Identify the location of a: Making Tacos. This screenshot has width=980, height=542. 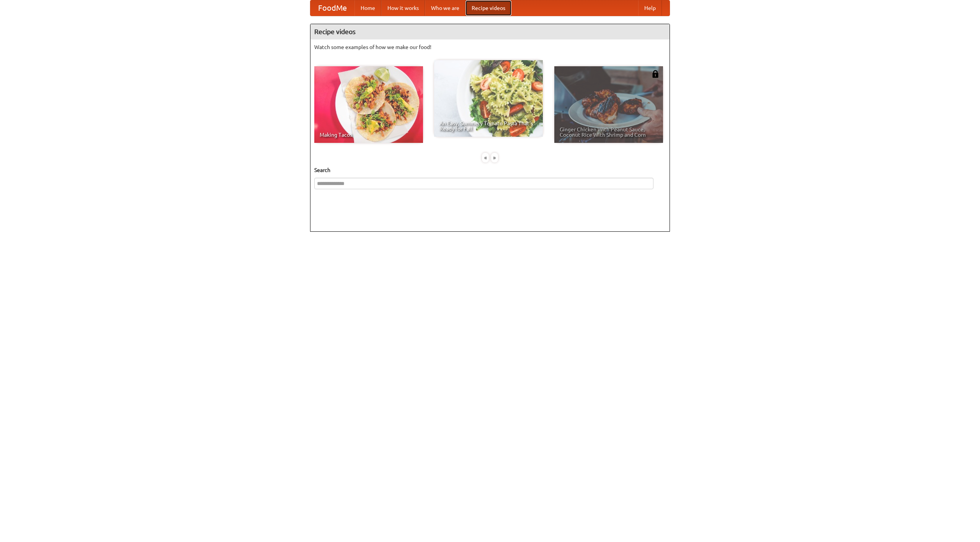
(369, 105).